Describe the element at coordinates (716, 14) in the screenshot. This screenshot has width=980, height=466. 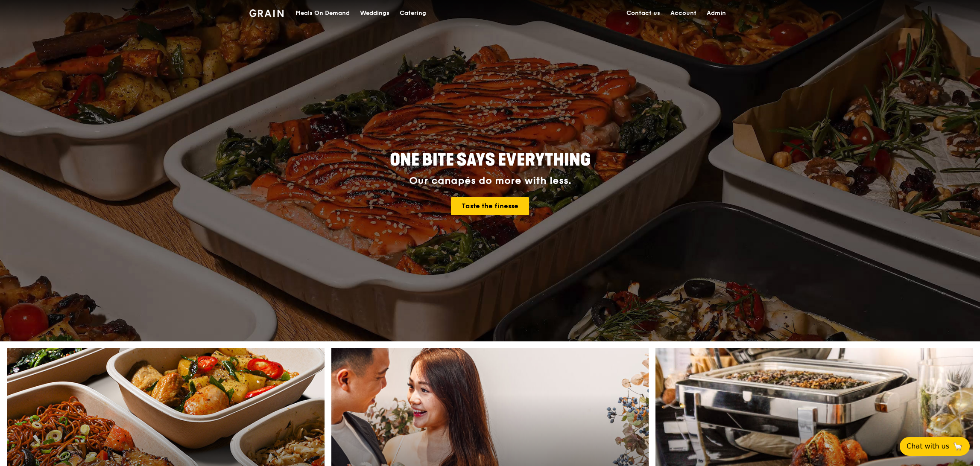
I see `a: Admin` at that location.